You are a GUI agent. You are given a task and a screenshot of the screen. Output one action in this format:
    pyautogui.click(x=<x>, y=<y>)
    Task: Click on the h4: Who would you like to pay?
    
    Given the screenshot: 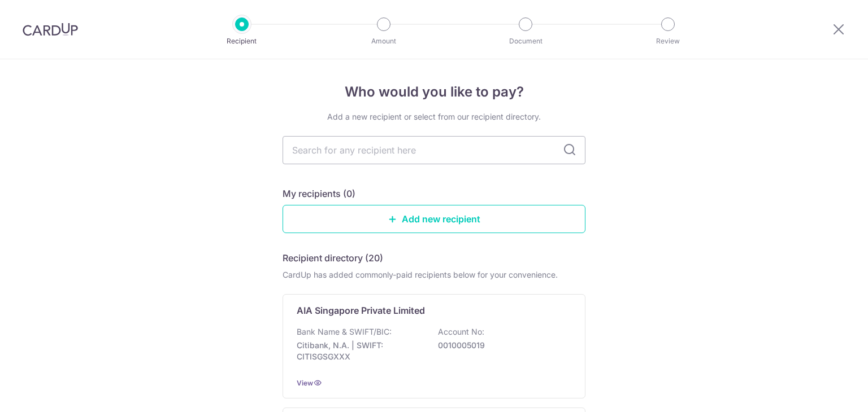 What is the action you would take?
    pyautogui.click(x=434, y=92)
    